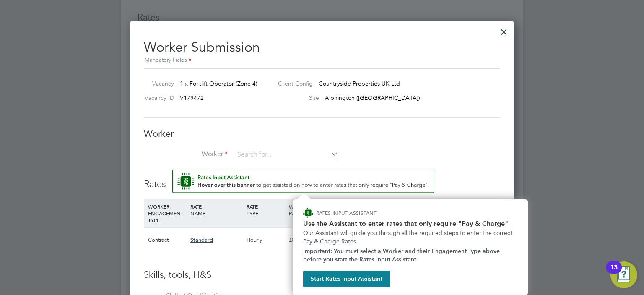 The width and height of the screenshot is (644, 295). What do you see at coordinates (410, 237) in the screenshot?
I see `p: Our Assistant will guide you through all the required steps to enter the correct Pay & Charge Rates.` at bounding box center [410, 237].